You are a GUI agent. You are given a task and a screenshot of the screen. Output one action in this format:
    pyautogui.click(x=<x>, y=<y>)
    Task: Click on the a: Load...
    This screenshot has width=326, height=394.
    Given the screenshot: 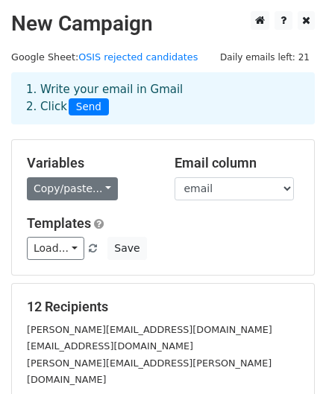 What is the action you would take?
    pyautogui.click(x=55, y=248)
    